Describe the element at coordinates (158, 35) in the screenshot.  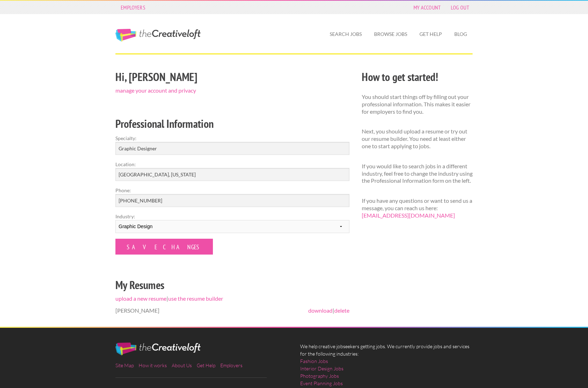
I see `a: The Creative Loft` at that location.